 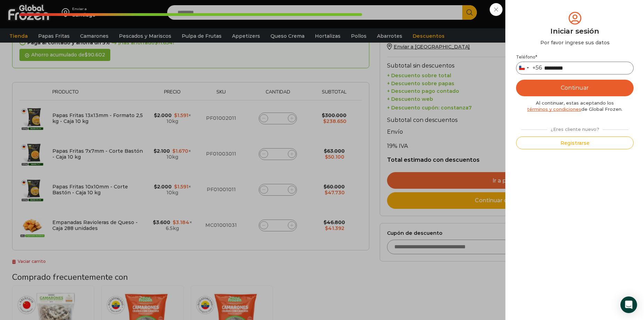 What do you see at coordinates (574, 57) in the screenshot?
I see `label: Teléfono` at bounding box center [574, 57].